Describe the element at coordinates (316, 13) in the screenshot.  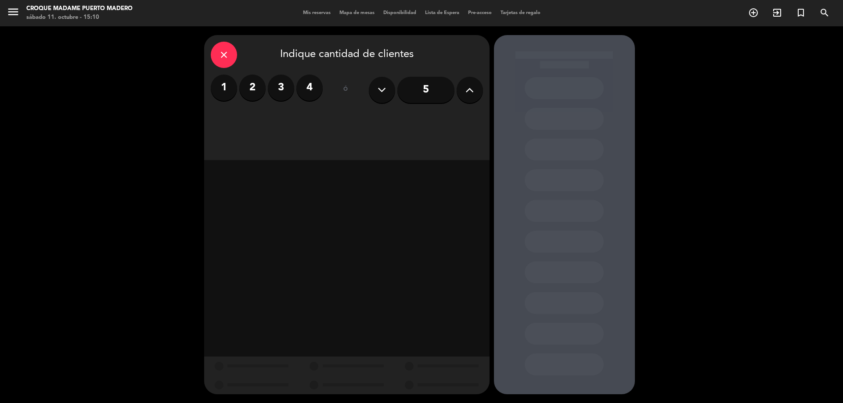
I see `span: Mis reservas` at that location.